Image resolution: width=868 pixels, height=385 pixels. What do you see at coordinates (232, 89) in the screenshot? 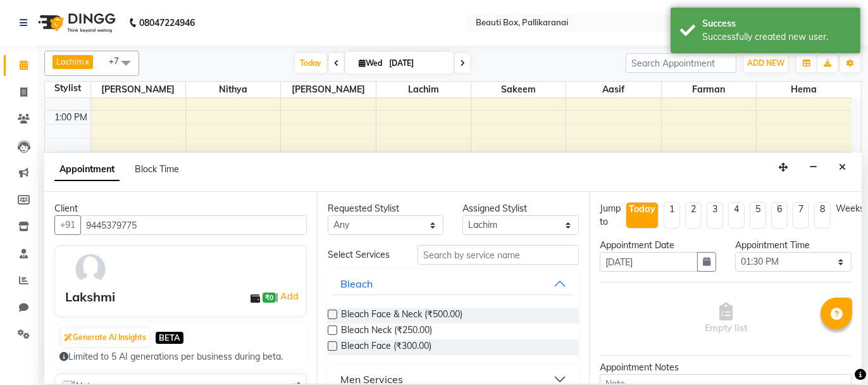
I see `span: Nithya` at bounding box center [232, 89].